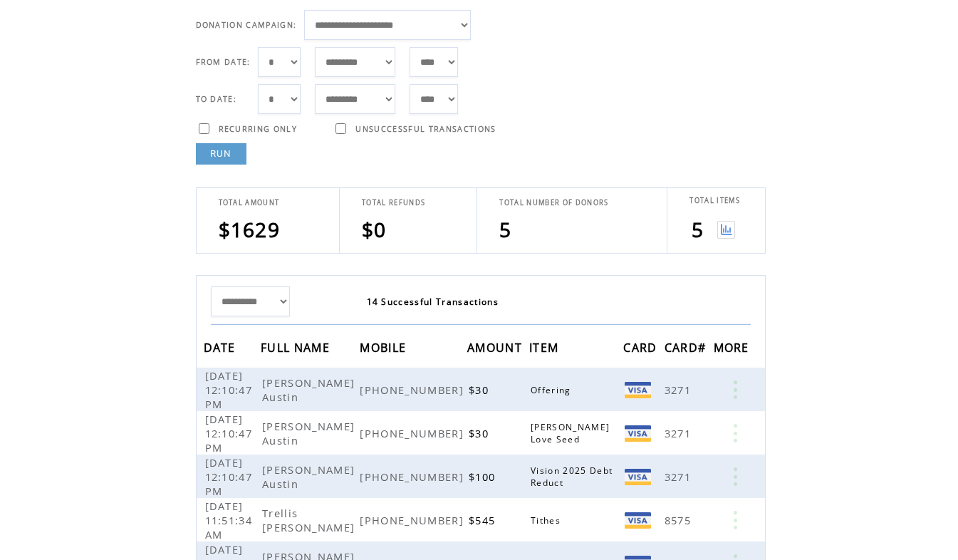 This screenshot has width=958, height=560. Describe the element at coordinates (553, 202) in the screenshot. I see `span: TOTAL NUMBER OF DONORS` at that location.